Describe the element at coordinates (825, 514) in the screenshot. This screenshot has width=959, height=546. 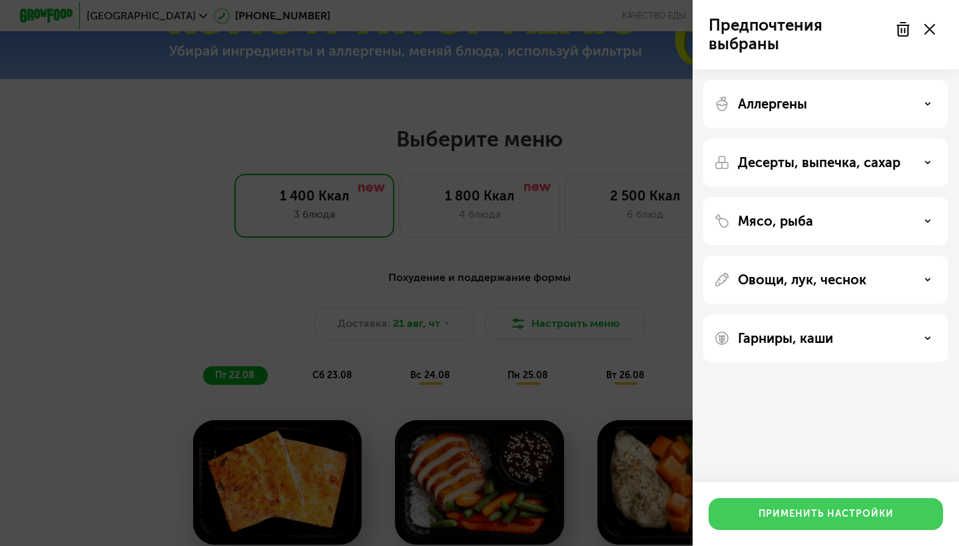
I see `button: Применить настройки` at that location.